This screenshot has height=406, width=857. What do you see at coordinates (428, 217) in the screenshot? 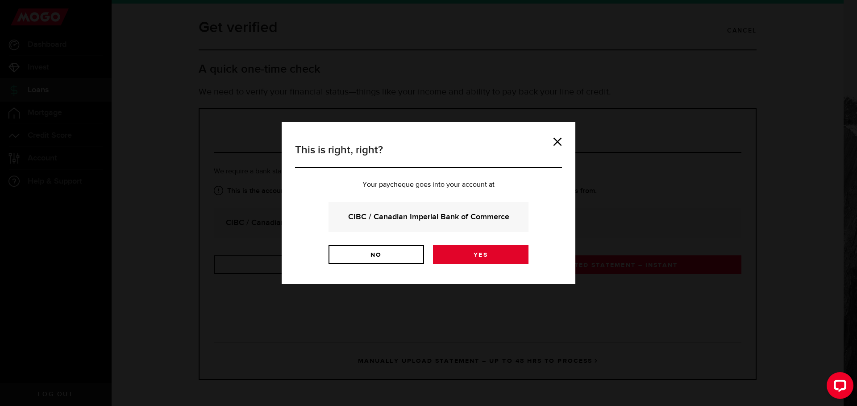
I see `strong: CIBC / Canadian Imperial Bank of Commerce` at bounding box center [428, 217].